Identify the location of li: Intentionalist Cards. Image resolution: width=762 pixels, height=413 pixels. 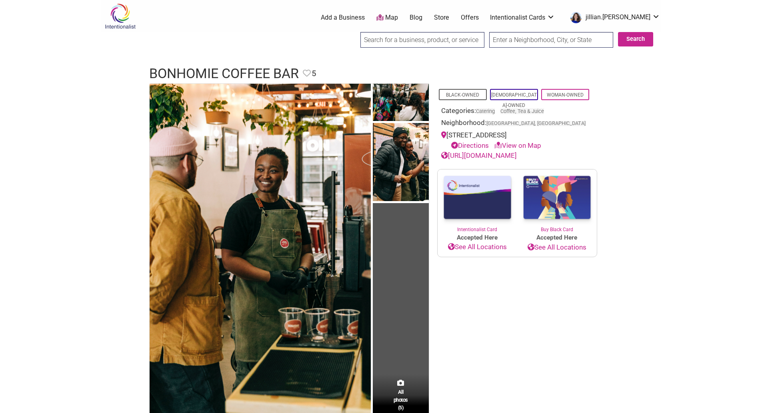
(523, 18).